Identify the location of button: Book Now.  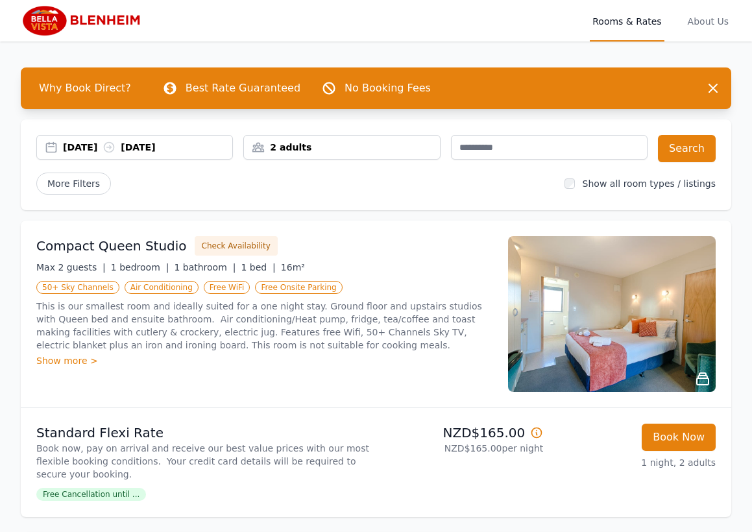
(678, 437).